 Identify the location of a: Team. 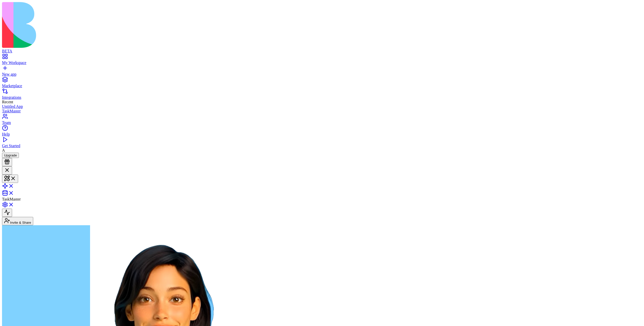
(322, 121).